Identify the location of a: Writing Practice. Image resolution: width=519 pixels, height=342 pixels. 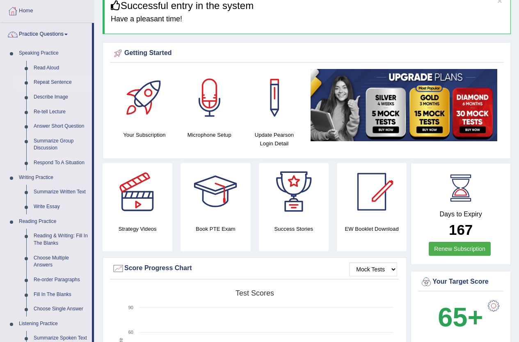
(53, 178).